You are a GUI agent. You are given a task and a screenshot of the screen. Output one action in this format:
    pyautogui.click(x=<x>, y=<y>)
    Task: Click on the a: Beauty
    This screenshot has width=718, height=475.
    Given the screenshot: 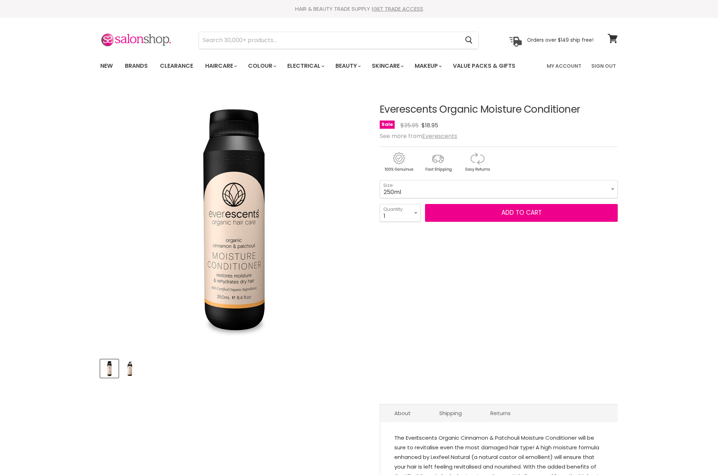 What is the action you would take?
    pyautogui.click(x=347, y=66)
    